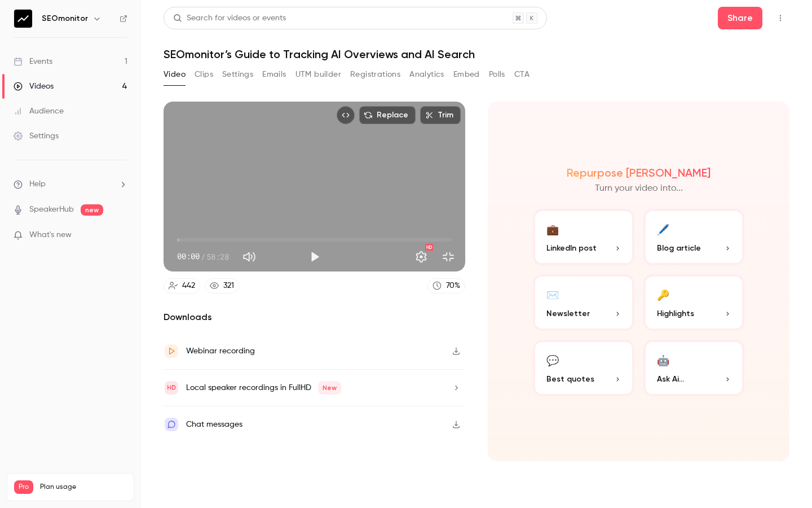 This screenshot has height=508, width=812. What do you see at coordinates (37, 184) in the screenshot?
I see `span: Help` at bounding box center [37, 184].